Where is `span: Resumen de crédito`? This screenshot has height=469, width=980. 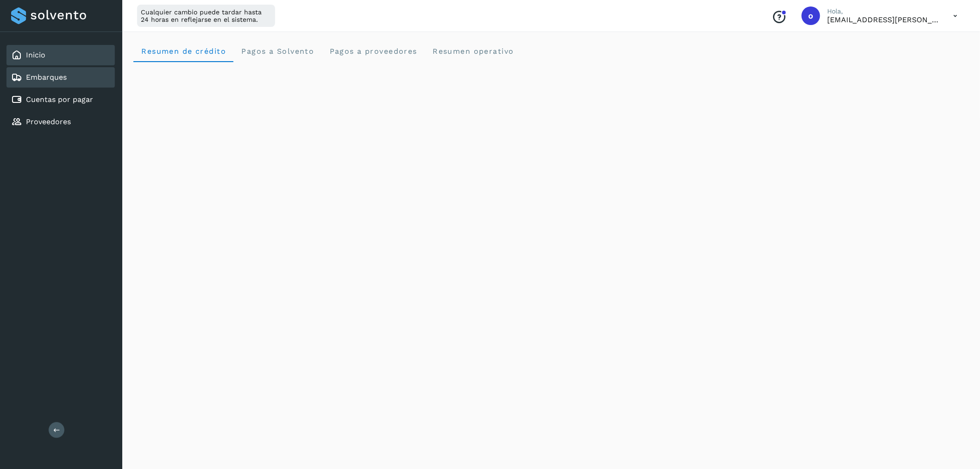
span: Resumen de crédito is located at coordinates (183, 51).